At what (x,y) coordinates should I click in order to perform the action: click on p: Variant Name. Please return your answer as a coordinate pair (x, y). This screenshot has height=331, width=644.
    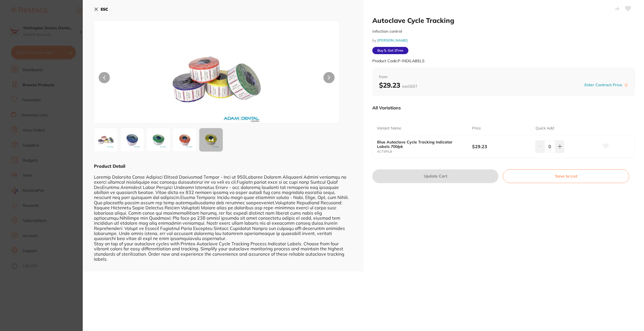
    Looking at the image, I should click on (389, 128).